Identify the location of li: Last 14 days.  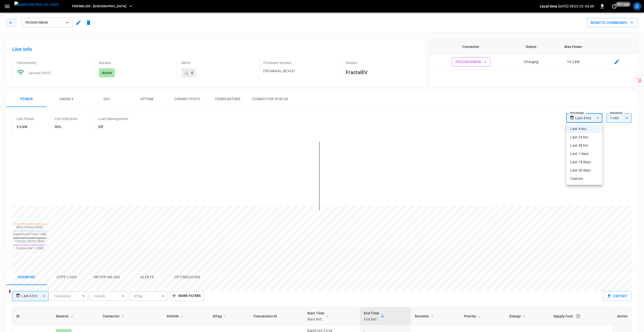
(584, 162).